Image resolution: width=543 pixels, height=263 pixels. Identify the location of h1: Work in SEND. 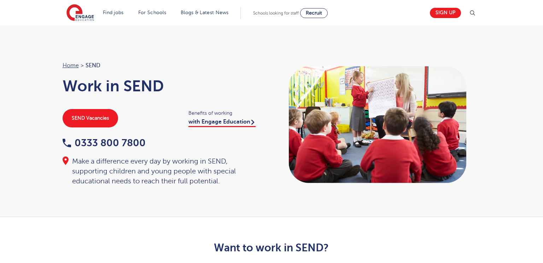
(164, 86).